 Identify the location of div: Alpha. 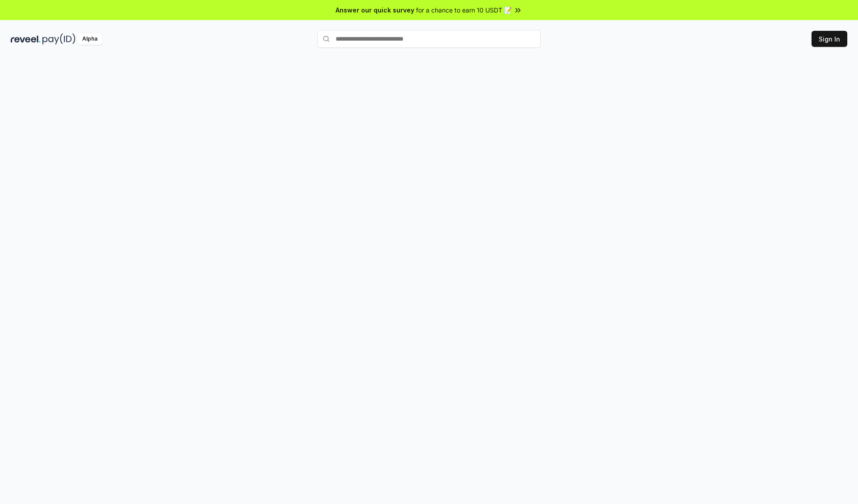
(90, 38).